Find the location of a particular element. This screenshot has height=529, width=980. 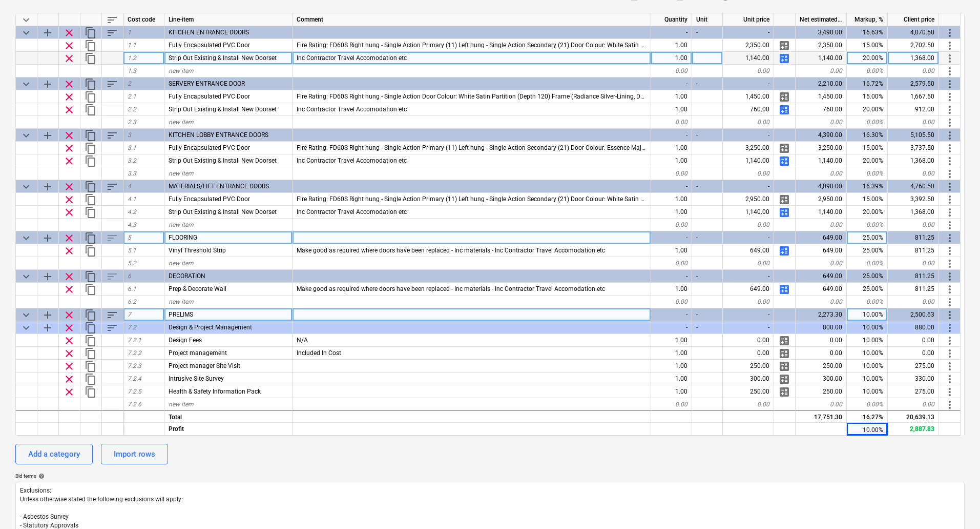

span: 1.3 is located at coordinates (132, 70).